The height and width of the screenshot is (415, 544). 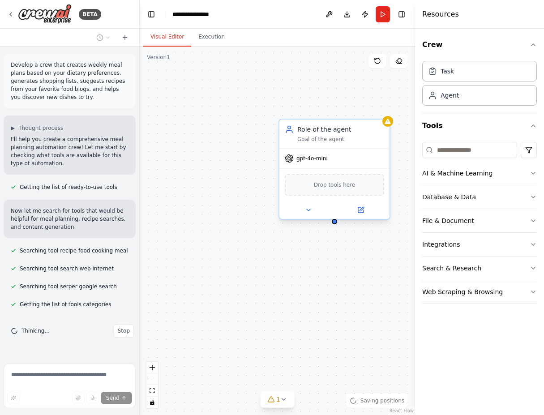 I want to click on nav: breadcrumb, so click(x=195, y=14).